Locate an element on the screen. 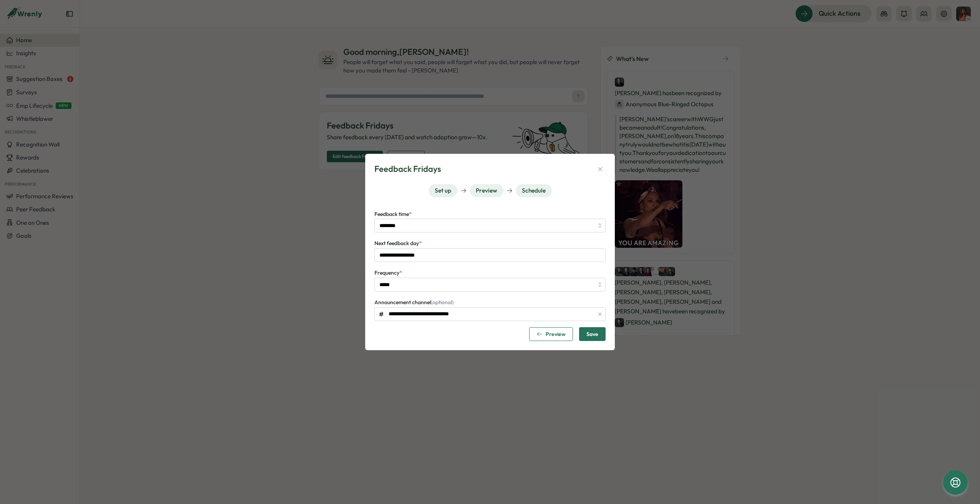 The height and width of the screenshot is (504, 980). span: (optional) is located at coordinates (442, 302).